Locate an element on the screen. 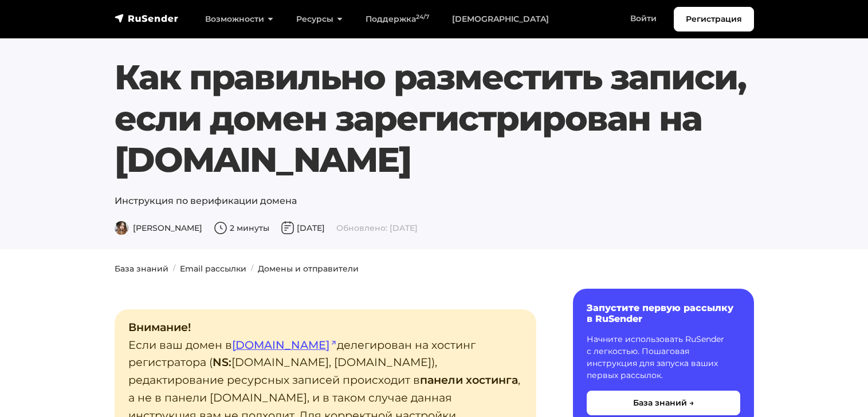 This screenshot has height=417, width=868. strong: Внимание! is located at coordinates (159, 327).